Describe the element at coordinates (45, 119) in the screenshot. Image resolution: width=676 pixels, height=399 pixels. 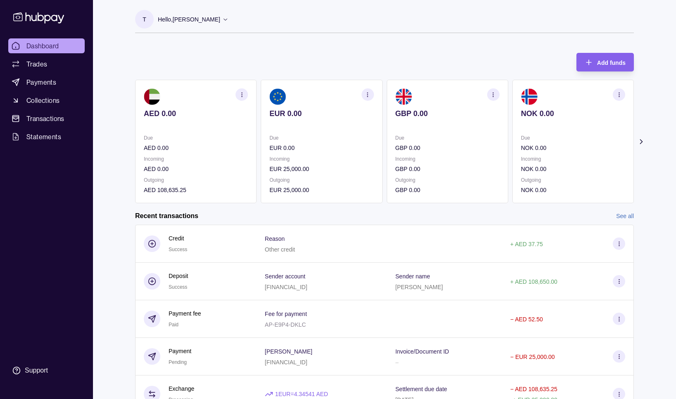
I see `span: Transactions` at that location.